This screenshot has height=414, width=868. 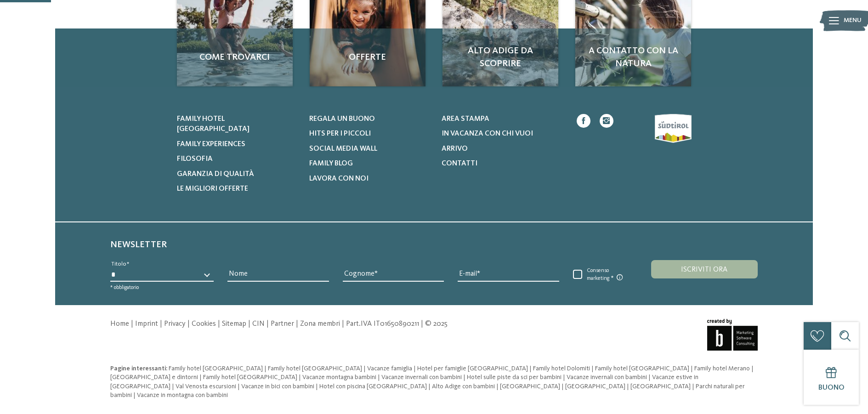 I want to click on span: Alto Adige con bambini, so click(x=463, y=386).